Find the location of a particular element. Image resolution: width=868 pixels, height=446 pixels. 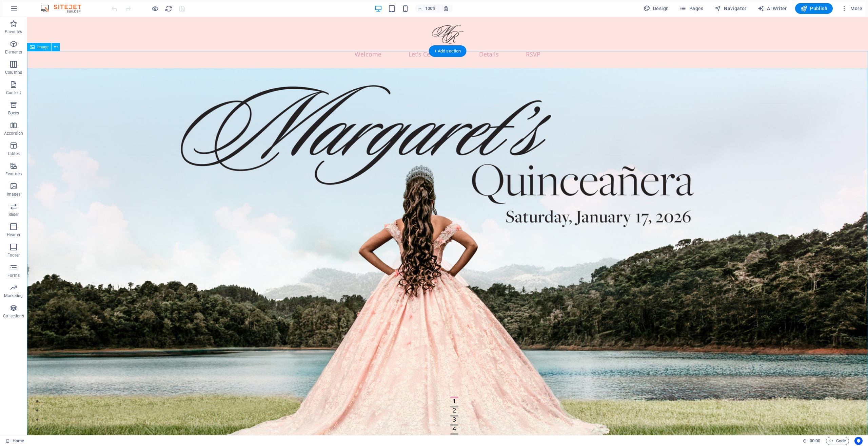

p: Tables is located at coordinates (13, 154).